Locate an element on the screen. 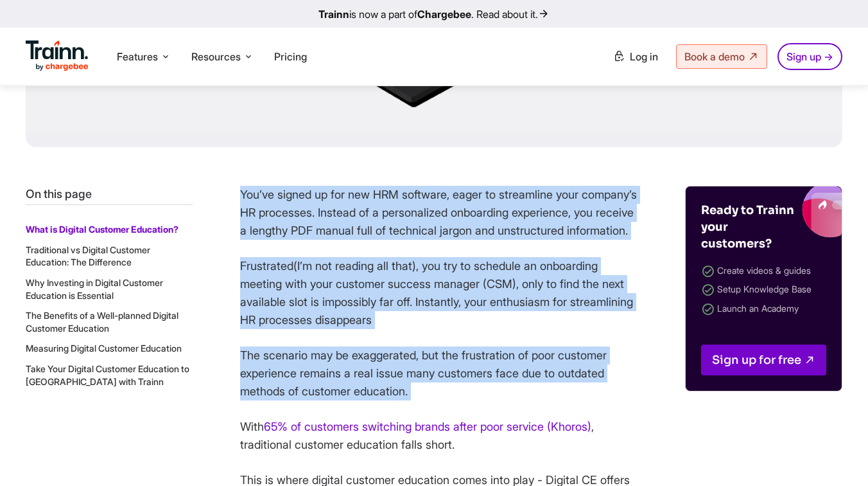 The width and height of the screenshot is (868, 486). a: The Benefits of a Well-planned Digital Customer Education is located at coordinates (102, 322).